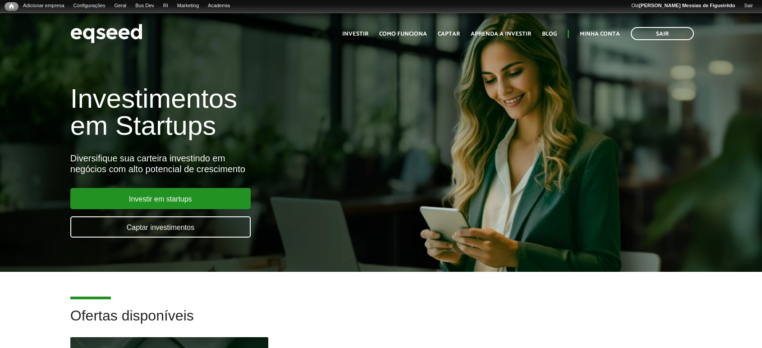  Describe the element at coordinates (448, 34) in the screenshot. I see `a: Captar` at that location.